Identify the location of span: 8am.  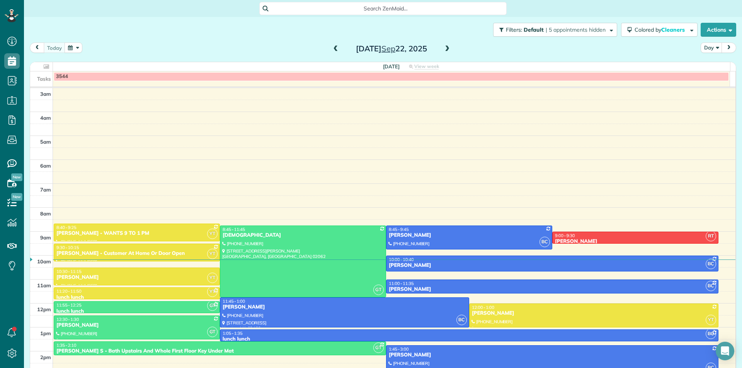
(46, 214).